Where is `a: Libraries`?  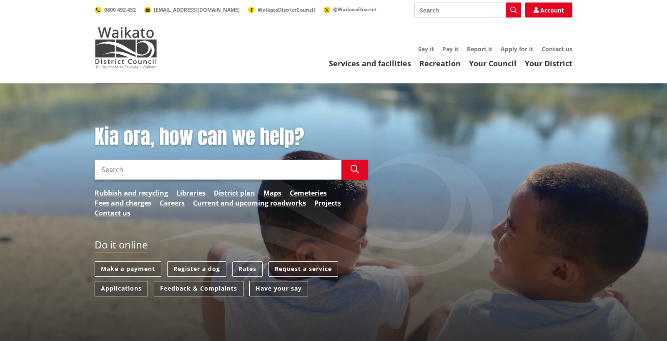 a: Libraries is located at coordinates (191, 193).